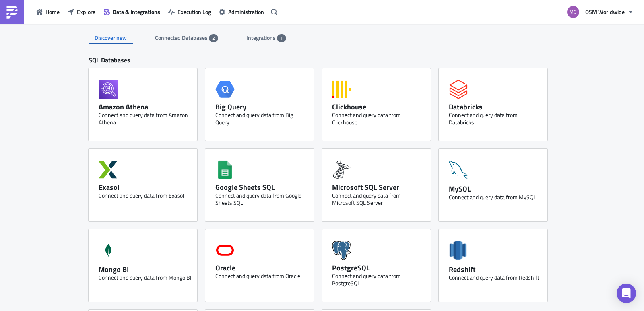 The width and height of the screenshot is (644, 311). What do you see at coordinates (495, 118) in the screenshot?
I see `div: Connect and query data from Databricks` at bounding box center [495, 118].